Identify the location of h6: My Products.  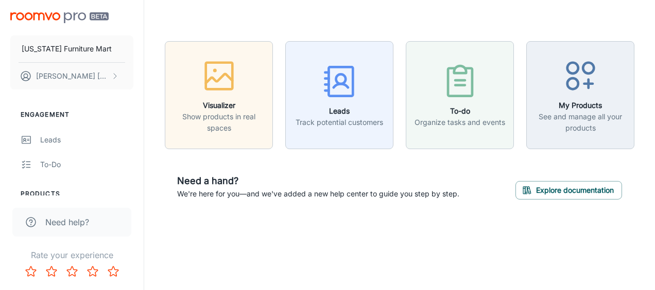
(580, 106).